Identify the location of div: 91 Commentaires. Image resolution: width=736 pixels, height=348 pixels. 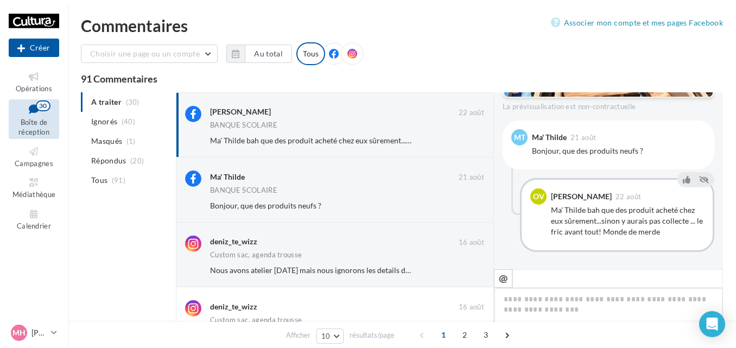
(402, 79).